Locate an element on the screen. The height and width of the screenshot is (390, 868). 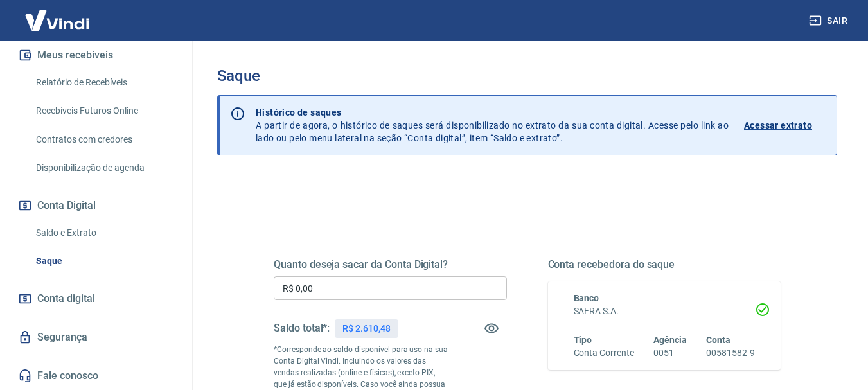
a: Disponibilização de agenda is located at coordinates (103, 168).